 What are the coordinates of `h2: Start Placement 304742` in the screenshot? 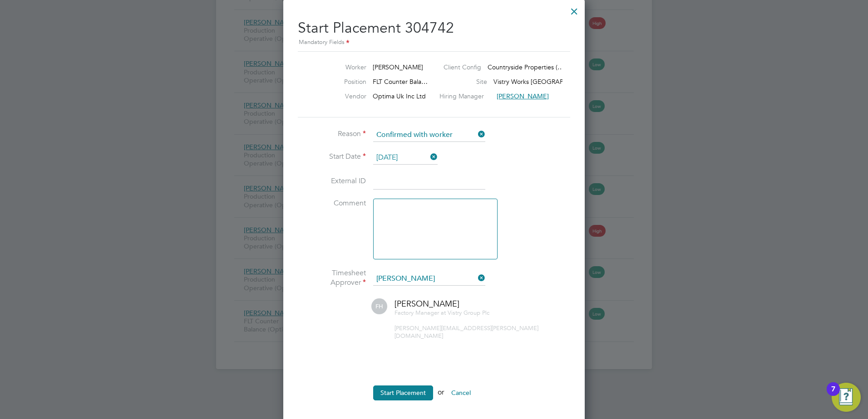 It's located at (434, 30).